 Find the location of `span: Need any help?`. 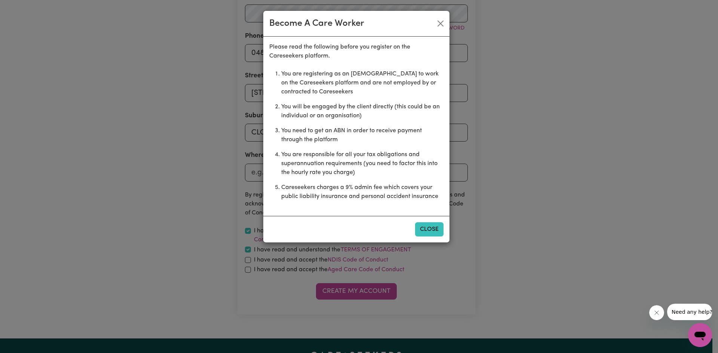

span: Need any help? is located at coordinates (25, 8).